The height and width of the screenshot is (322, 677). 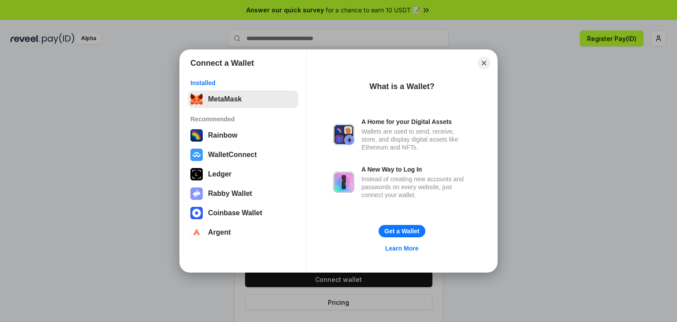 I want to click on button: Close, so click(x=484, y=63).